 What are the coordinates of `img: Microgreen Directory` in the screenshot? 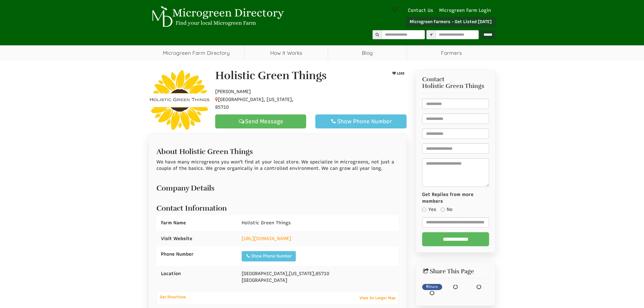 It's located at (217, 17).